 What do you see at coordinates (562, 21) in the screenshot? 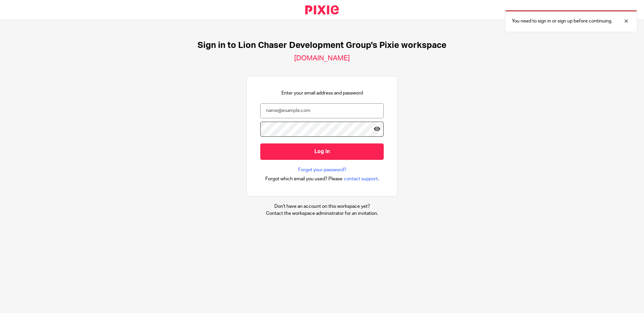
I see `p: You need to sign in or sign up before continuing.` at bounding box center [562, 21].